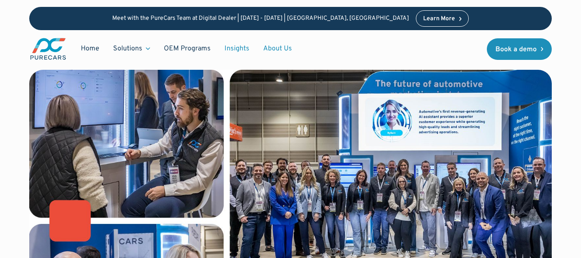  I want to click on div: Book a demo, so click(516, 49).